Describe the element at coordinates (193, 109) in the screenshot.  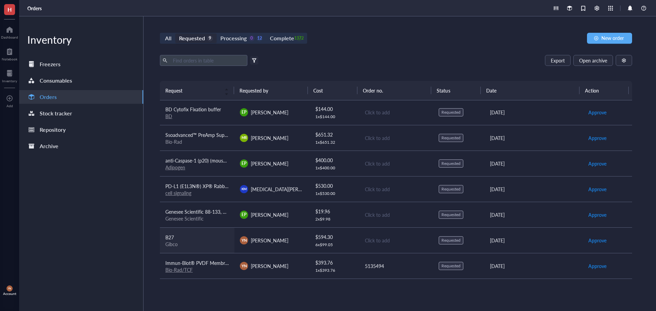
I see `span: BD Cytofix Fixation buffer` at that location.